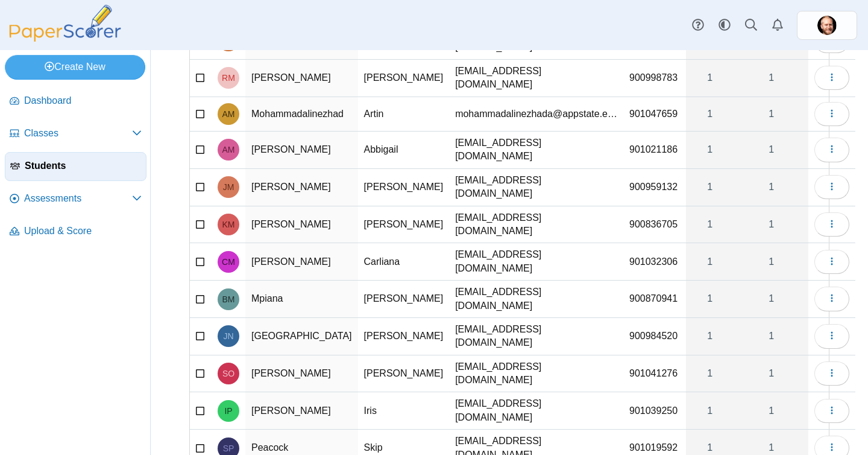 The image size is (868, 455). Describe the element at coordinates (228, 150) in the screenshot. I see `span: Abbigail Montgomery` at that location.